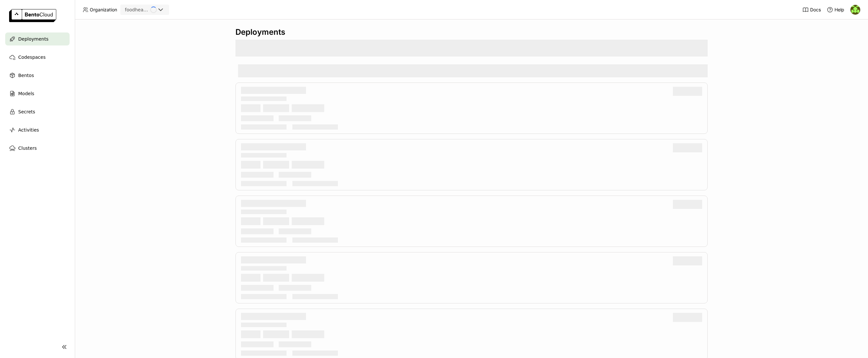 This screenshot has width=868, height=358. I want to click on span: Help, so click(840, 9).